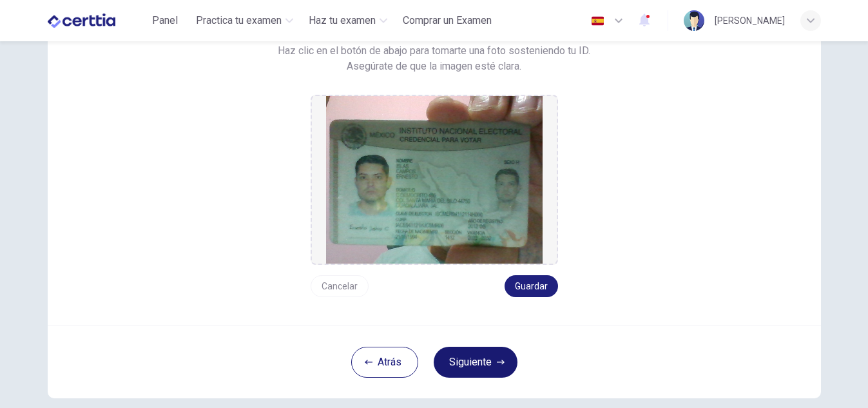 This screenshot has height=408, width=868. What do you see at coordinates (447, 20) in the screenshot?
I see `a: Comprar un Examen` at bounding box center [447, 20].